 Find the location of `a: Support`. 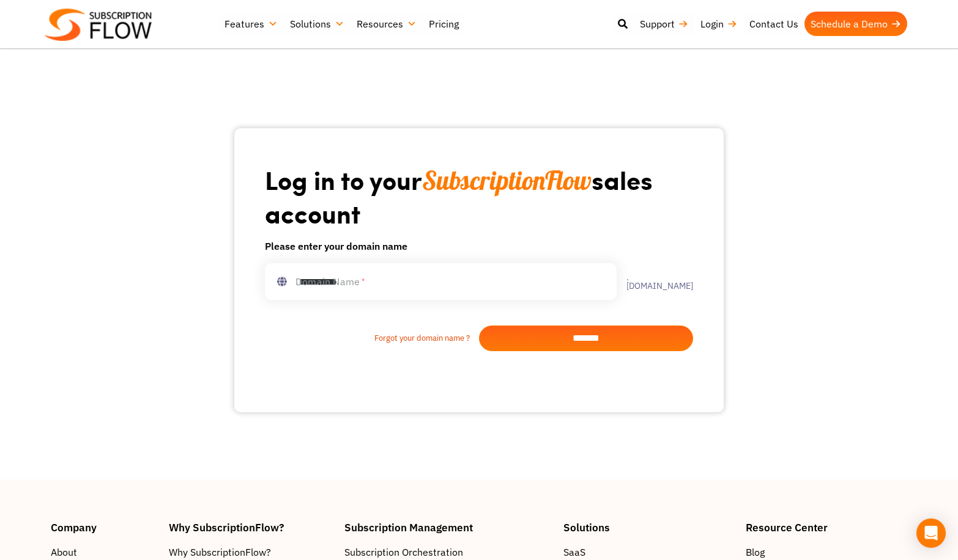

a: Support is located at coordinates (664, 24).